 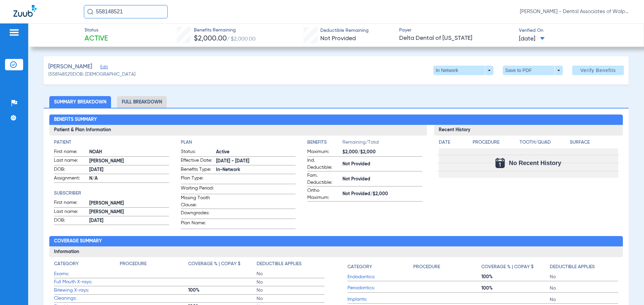 I want to click on span: Benefits Remaining, so click(x=225, y=30).